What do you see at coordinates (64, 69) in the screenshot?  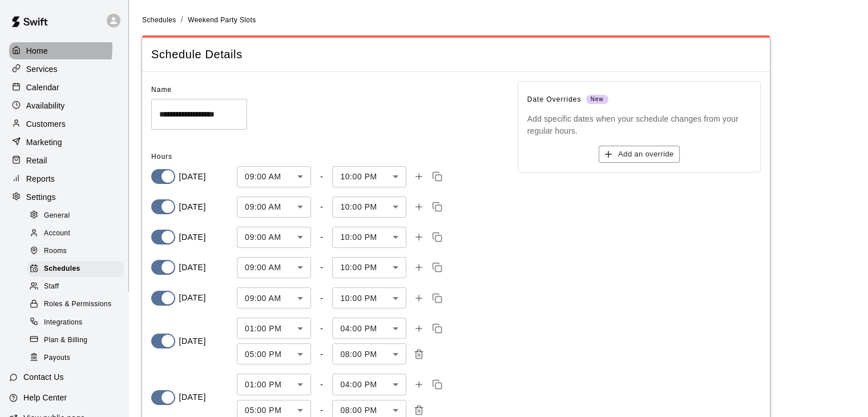 I see `div: Services` at bounding box center [64, 69].